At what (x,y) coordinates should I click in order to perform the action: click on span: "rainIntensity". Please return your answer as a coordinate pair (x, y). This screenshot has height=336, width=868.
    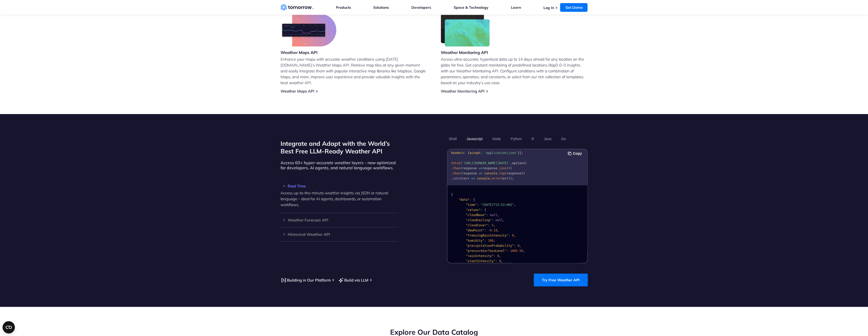
    Looking at the image, I should click on (479, 256).